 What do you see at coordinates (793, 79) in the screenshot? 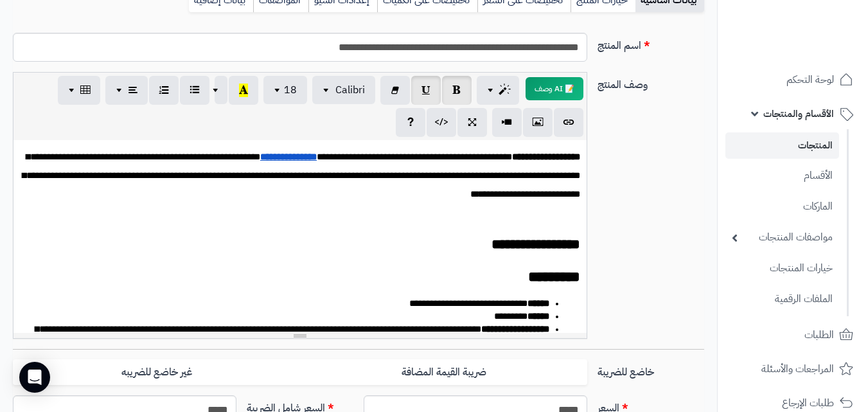
I see `a: لوحة التحكم` at bounding box center [793, 79].